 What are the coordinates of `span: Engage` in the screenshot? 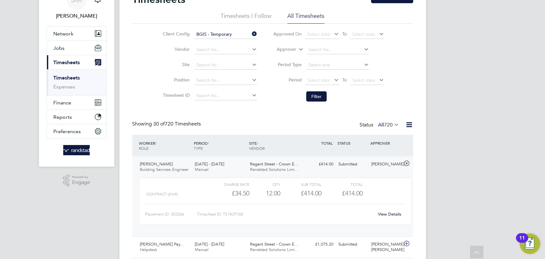 It's located at (81, 182).